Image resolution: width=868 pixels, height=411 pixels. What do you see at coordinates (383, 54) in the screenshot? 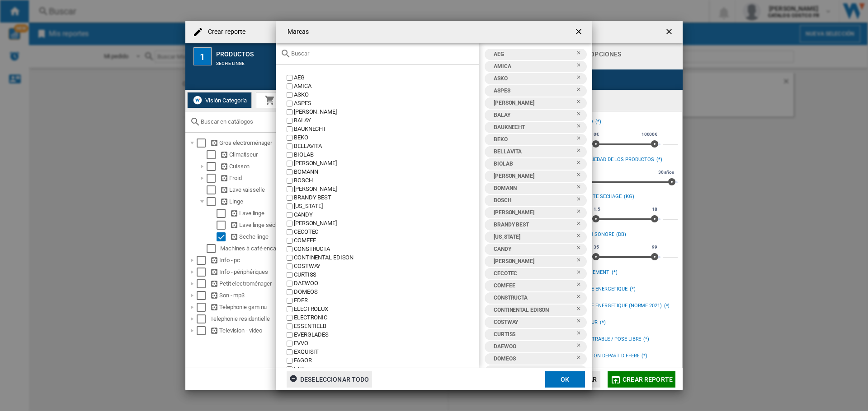
I see `input: Buscar` at bounding box center [383, 54].